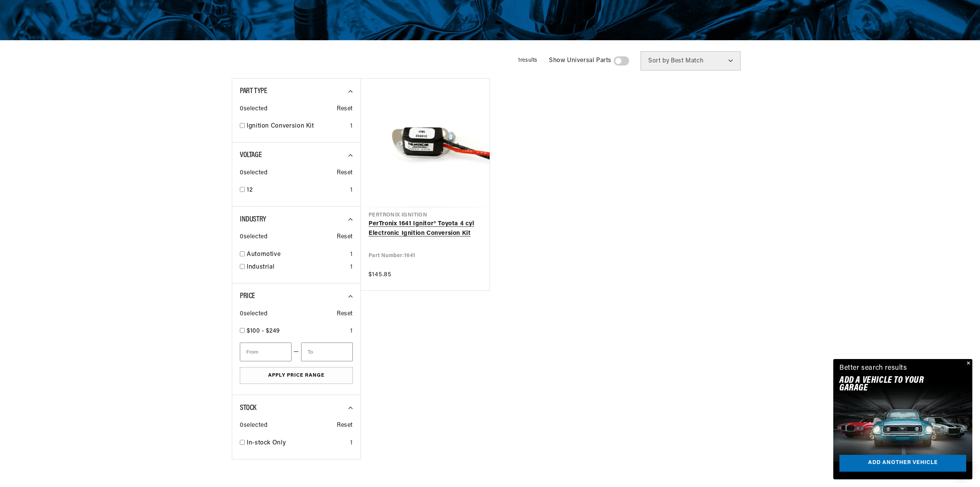 This screenshot has height=487, width=980. Describe the element at coordinates (902, 463) in the screenshot. I see `a: Add another vehicle` at that location.